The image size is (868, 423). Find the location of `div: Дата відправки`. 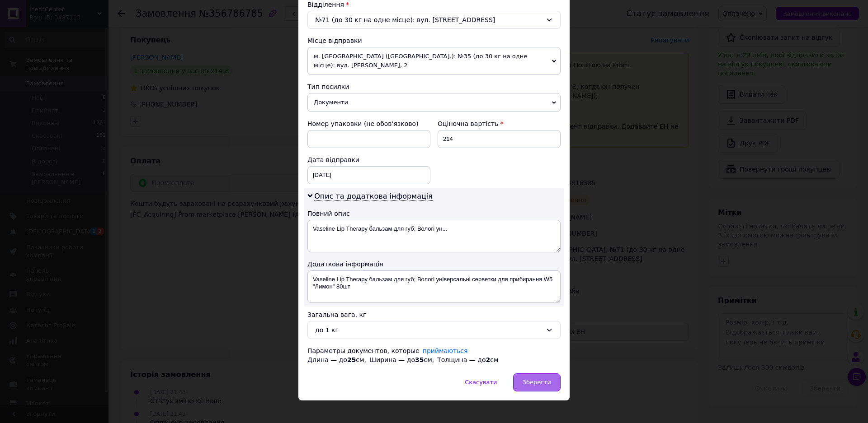

div: Дата відправки is located at coordinates (369, 160).